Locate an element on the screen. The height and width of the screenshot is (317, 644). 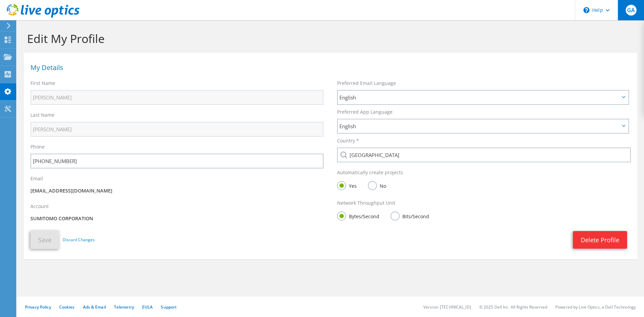
label: Preferred Email Language is located at coordinates (367, 83).